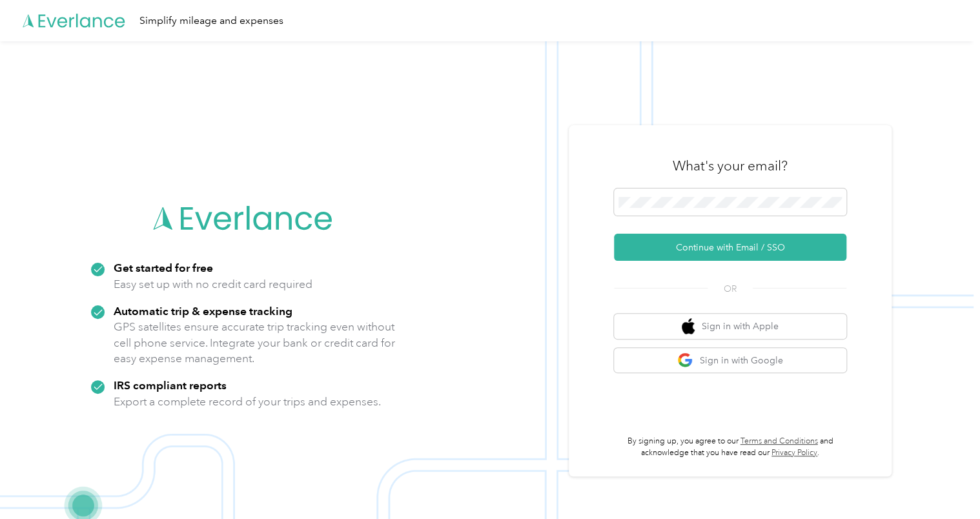 This screenshot has width=980, height=519. What do you see at coordinates (685, 360) in the screenshot?
I see `img: google logo` at bounding box center [685, 360].